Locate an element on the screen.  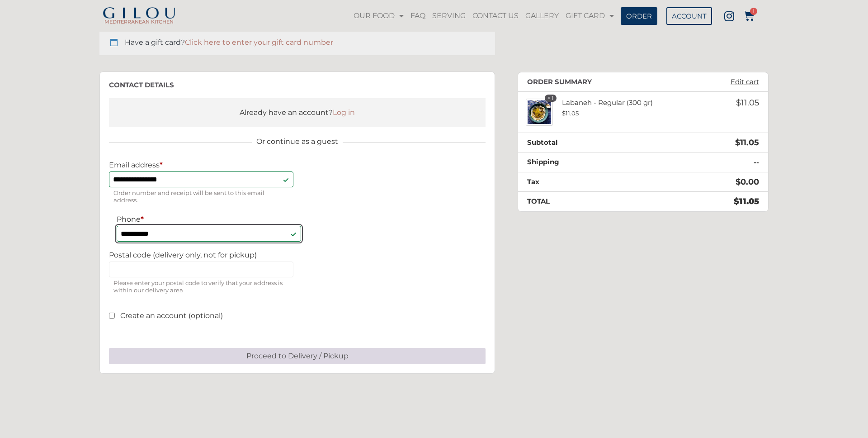
span: ACCOUNT is located at coordinates (689, 16).